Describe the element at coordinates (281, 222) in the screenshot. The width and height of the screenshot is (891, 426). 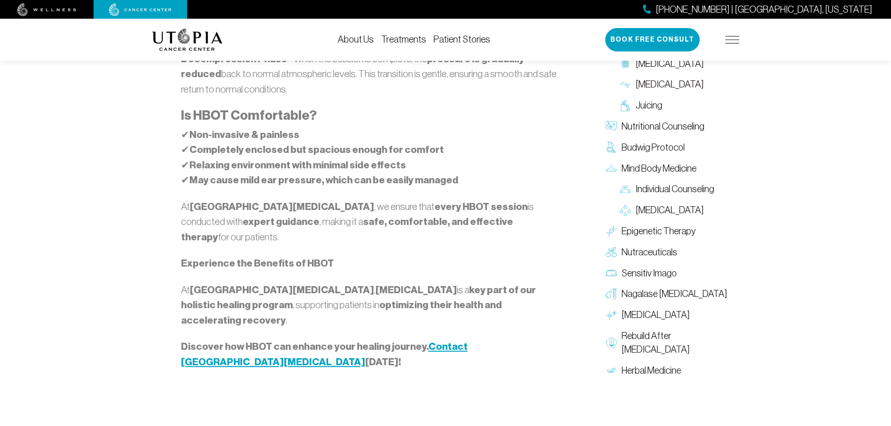
I see `strong: expert guidance` at that location.